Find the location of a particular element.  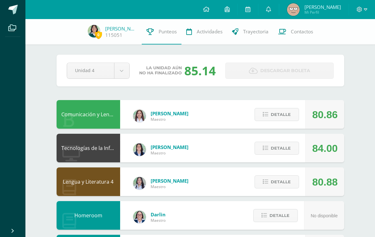

div: 85.14 is located at coordinates (200, 71).